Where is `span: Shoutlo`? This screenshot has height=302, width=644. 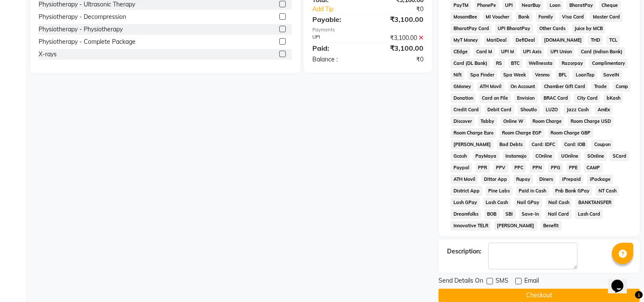
span: Shoutlo is located at coordinates (529, 109).